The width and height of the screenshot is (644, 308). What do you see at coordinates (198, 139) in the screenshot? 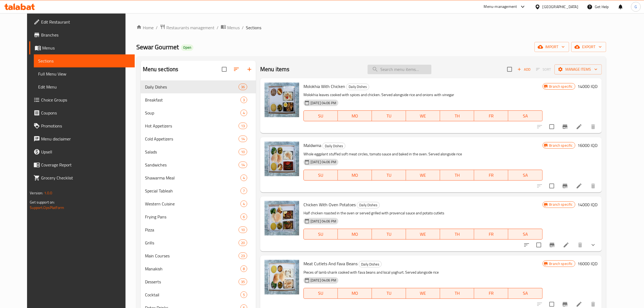
I see `div: Cold Appetizers14` at bounding box center [198, 139].